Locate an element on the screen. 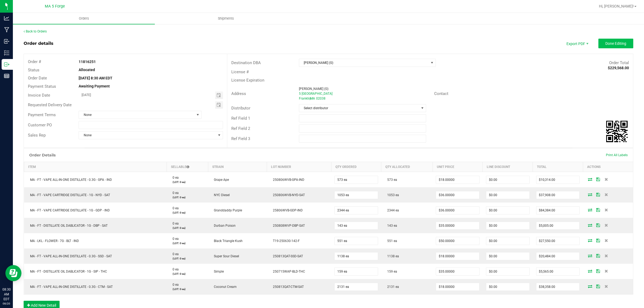 This screenshot has height=308, width=644. span: 143 ea is located at coordinates (391, 226).